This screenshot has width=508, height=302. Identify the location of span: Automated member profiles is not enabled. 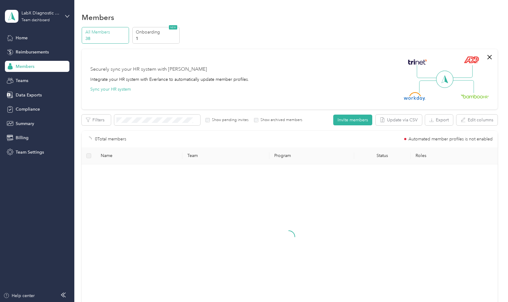
(451, 139).